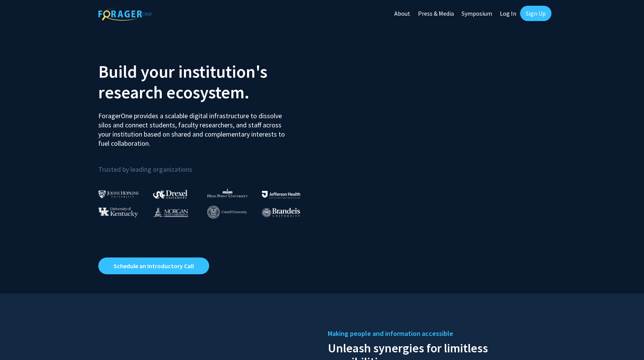 The image size is (644, 360). I want to click on p: Trusted by leading organizations, so click(208, 164).